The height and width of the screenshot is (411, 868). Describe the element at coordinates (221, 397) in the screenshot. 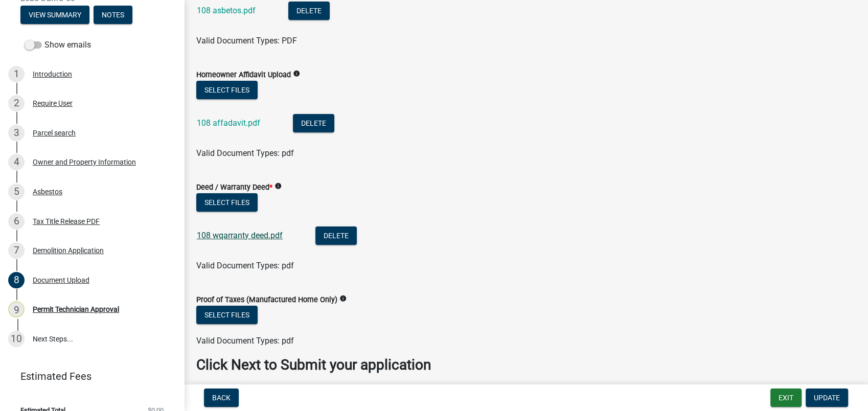

I see `span: Back` at that location.